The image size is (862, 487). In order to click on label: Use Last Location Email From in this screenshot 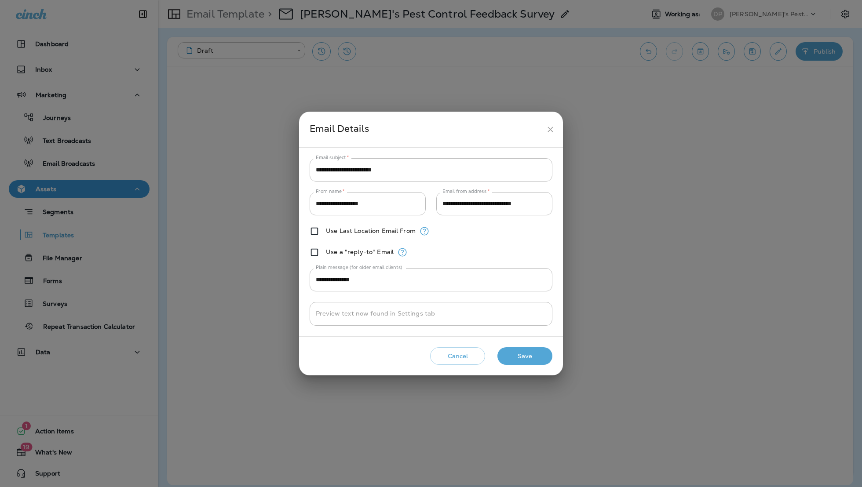, I will do `click(371, 231)`.